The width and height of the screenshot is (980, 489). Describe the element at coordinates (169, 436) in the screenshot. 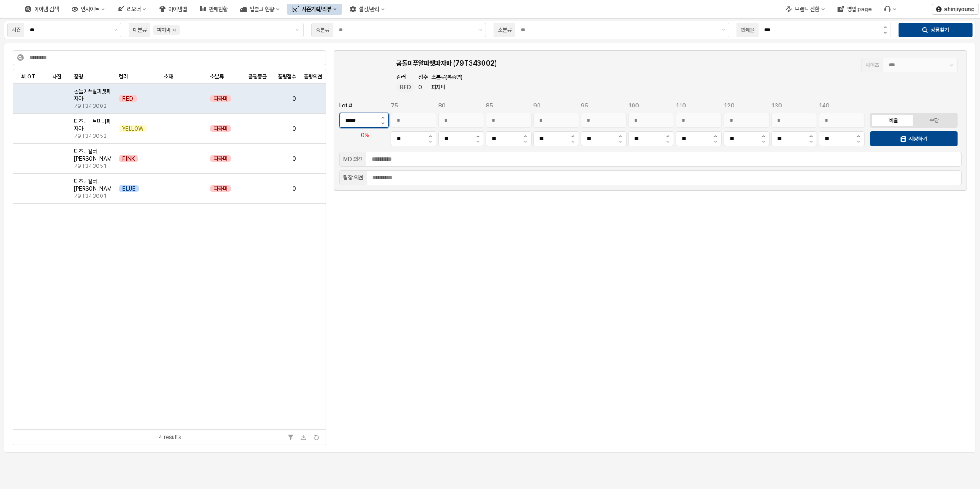

I see `div: Table toolbar` at that location.